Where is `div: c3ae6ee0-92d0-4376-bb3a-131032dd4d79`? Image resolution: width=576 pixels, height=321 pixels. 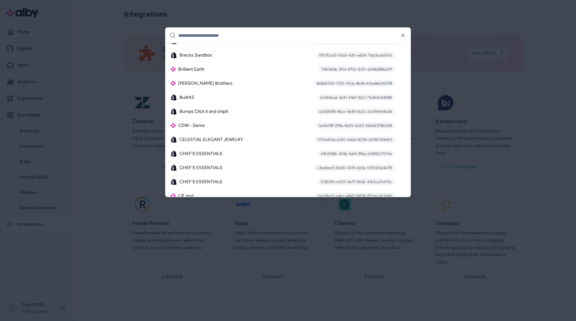 div: c3ae6ee0-92d0-4376-bb3a-131032dd4d79 is located at coordinates (354, 168).